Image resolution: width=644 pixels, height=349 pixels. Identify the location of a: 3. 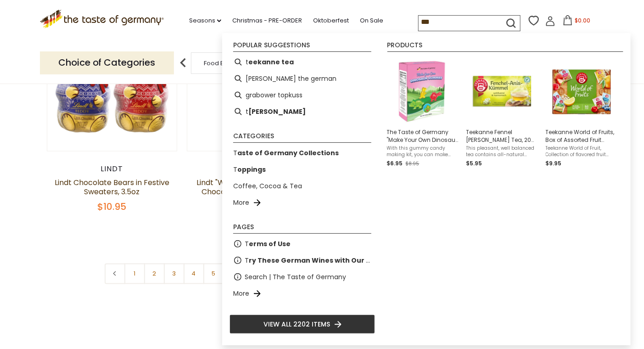
(174, 274).